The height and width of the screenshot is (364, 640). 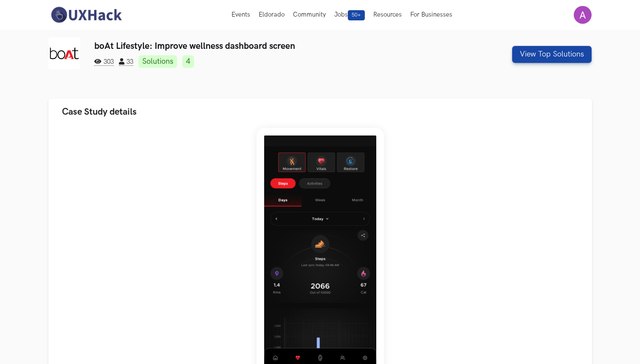 What do you see at coordinates (356, 16) in the screenshot?
I see `span: 50+` at bounding box center [356, 16].